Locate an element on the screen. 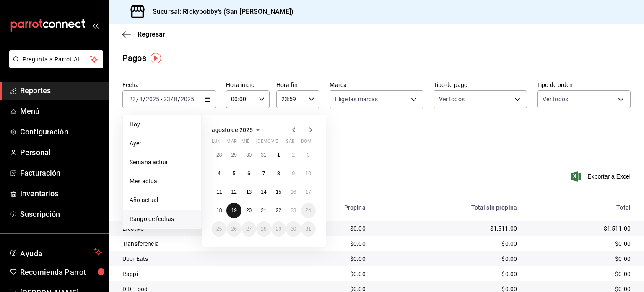 This screenshot has height=292, width=644. button: 3 de agosto de 2025 is located at coordinates (308, 155).